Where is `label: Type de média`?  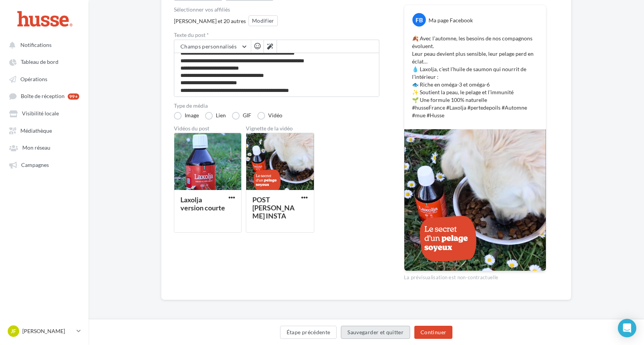 label: Type de média is located at coordinates (277, 106).